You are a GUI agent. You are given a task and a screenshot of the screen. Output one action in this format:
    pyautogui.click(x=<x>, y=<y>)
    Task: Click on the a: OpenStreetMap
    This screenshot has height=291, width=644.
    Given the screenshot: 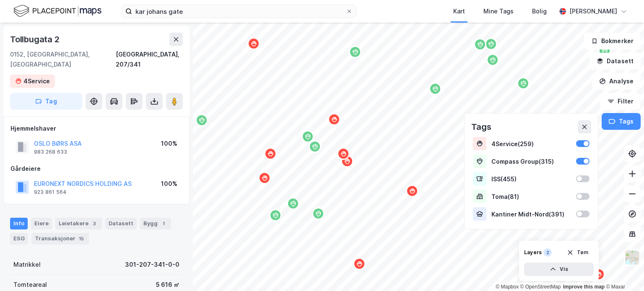 What is the action you would take?
    pyautogui.click(x=540, y=287)
    